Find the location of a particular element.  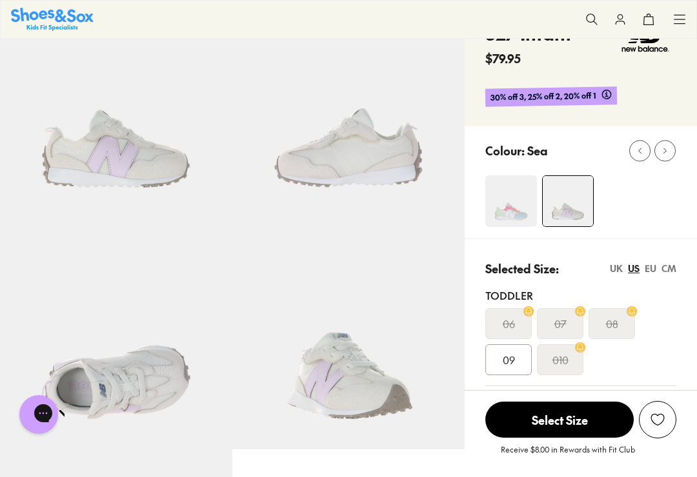

button: Gorgias live chat is located at coordinates (26, 24).